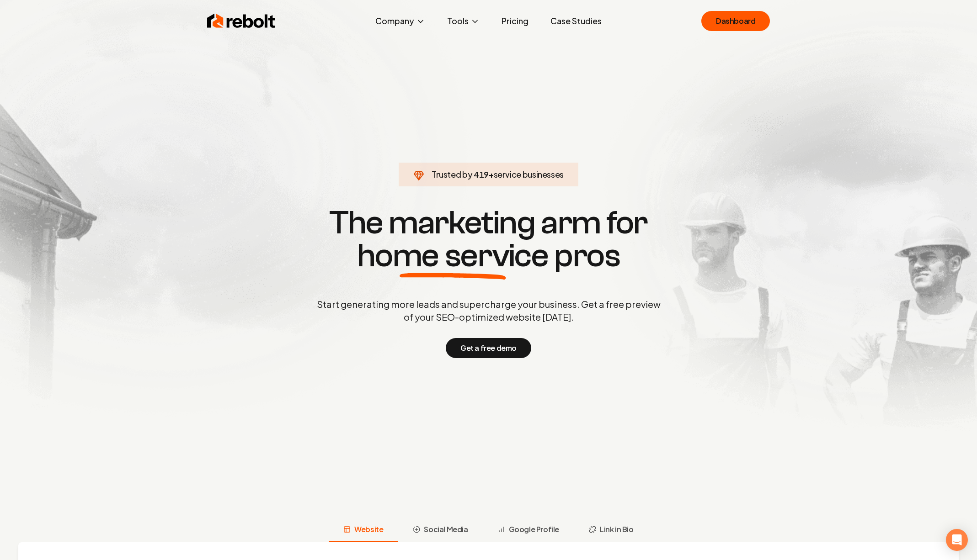 Image resolution: width=977 pixels, height=560 pixels. Describe the element at coordinates (463, 21) in the screenshot. I see `button: Tools` at that location.